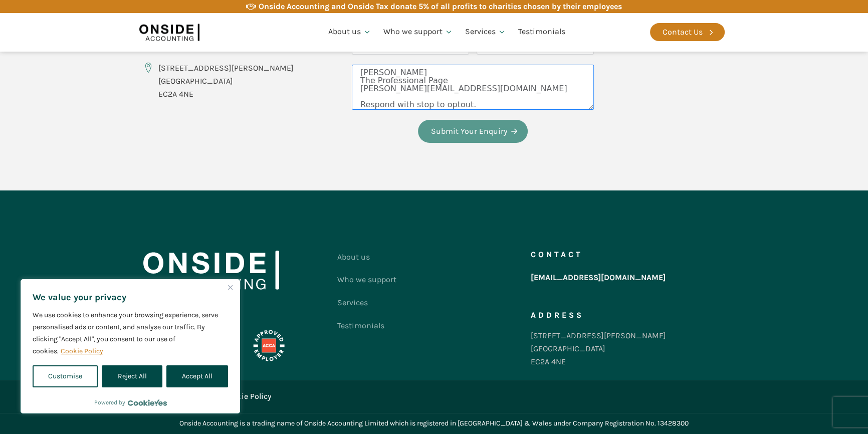 This screenshot has width=868, height=434. I want to click on button: Accept All, so click(197, 376).